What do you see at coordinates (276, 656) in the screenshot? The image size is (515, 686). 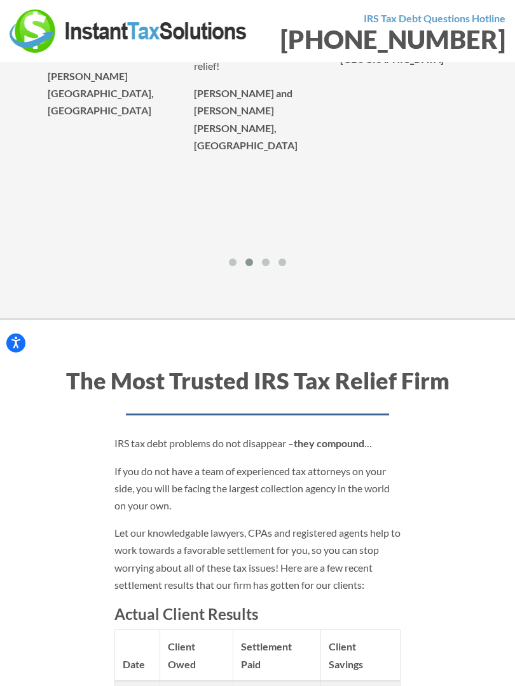 I see `th: Settlement Paid` at bounding box center [276, 656].